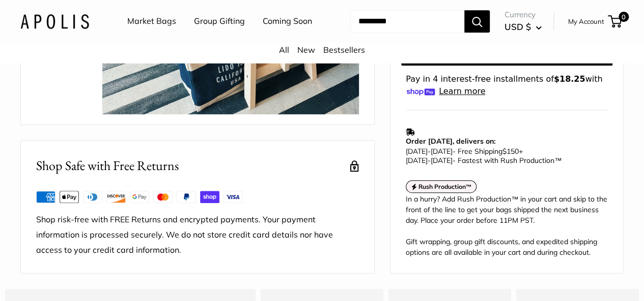 This screenshot has width=644, height=301. Describe the element at coordinates (407, 21) in the screenshot. I see `input: Search...` at that location.